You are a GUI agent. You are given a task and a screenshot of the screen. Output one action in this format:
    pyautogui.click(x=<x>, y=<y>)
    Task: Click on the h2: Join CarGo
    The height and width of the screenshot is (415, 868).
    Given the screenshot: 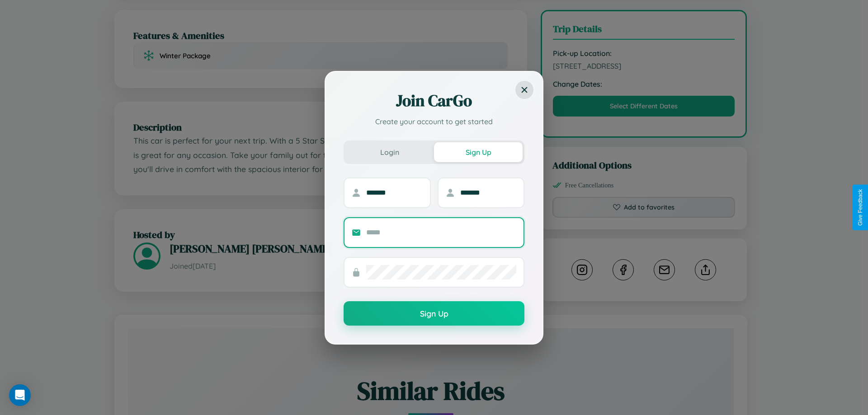 What is the action you would take?
    pyautogui.click(x=434, y=101)
    